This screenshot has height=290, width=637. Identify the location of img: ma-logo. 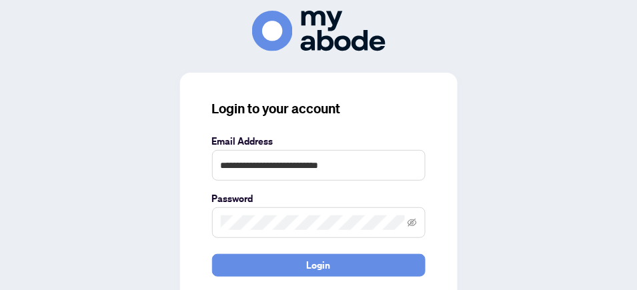
(319, 31).